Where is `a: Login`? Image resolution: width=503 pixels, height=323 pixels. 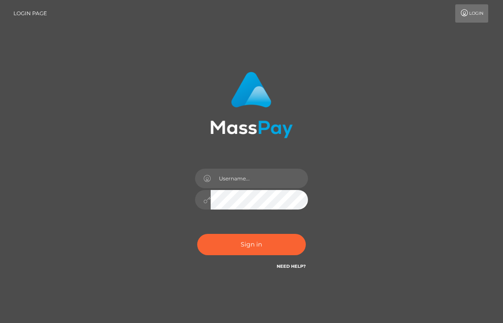 a: Login is located at coordinates (472, 13).